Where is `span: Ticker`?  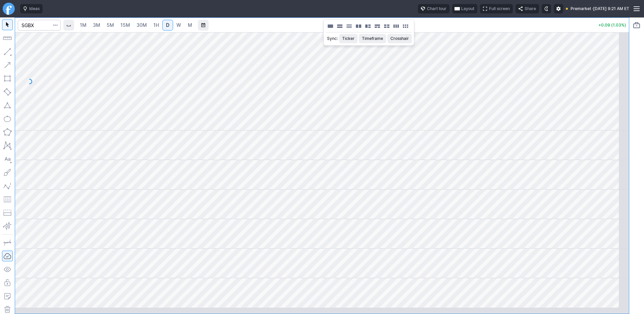 span: Ticker is located at coordinates (348, 39).